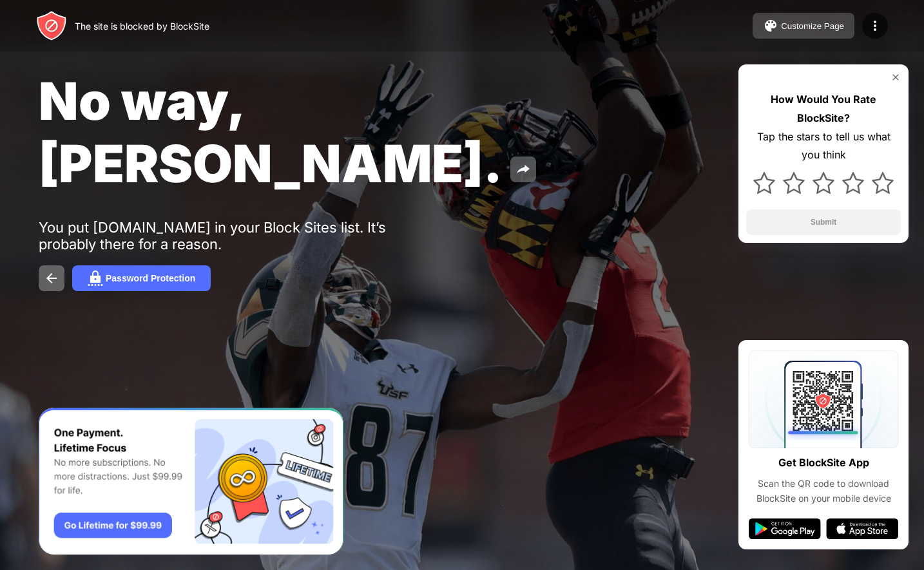 The image size is (924, 570). I want to click on div: How Would You Rate BlockSite?, so click(823, 109).